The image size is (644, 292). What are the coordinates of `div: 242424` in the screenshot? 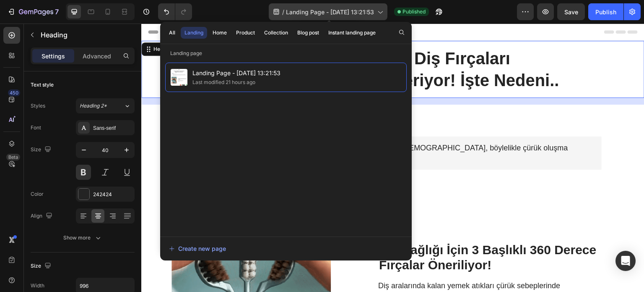 It's located at (113, 194).